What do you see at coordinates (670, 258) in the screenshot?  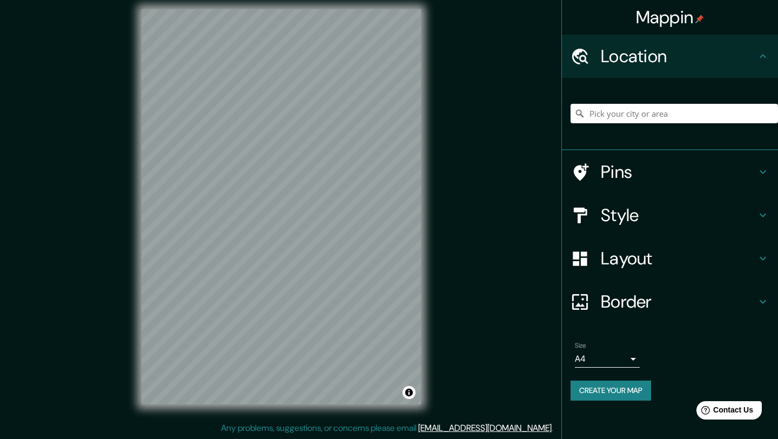 I see `div: Layout` at bounding box center [670, 258].